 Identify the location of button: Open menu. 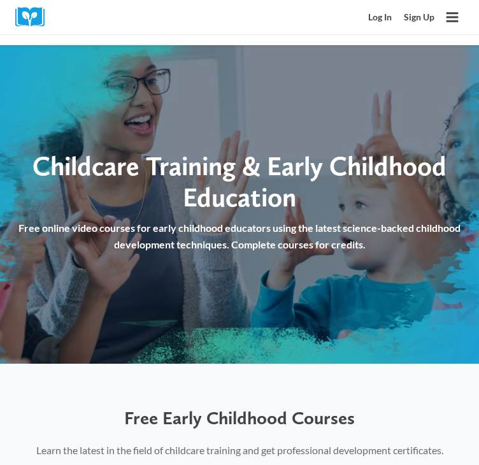
(452, 17).